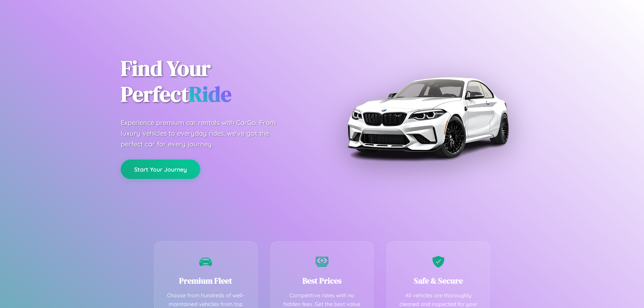 Image resolution: width=644 pixels, height=308 pixels. Describe the element at coordinates (205, 133) in the screenshot. I see `p: Experience premium car rentals with CarGo. From luxury vehicles to everyday rides, we've got the ...` at that location.